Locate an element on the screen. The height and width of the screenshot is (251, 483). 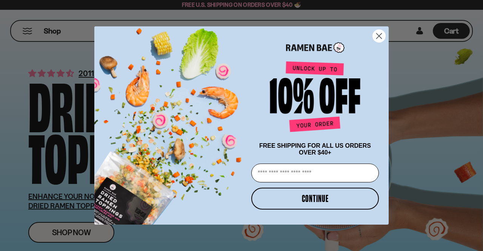
img: ce7035ce-2e49-461c-ae4b-8ade7372f32c.png is located at coordinates (171, 122).